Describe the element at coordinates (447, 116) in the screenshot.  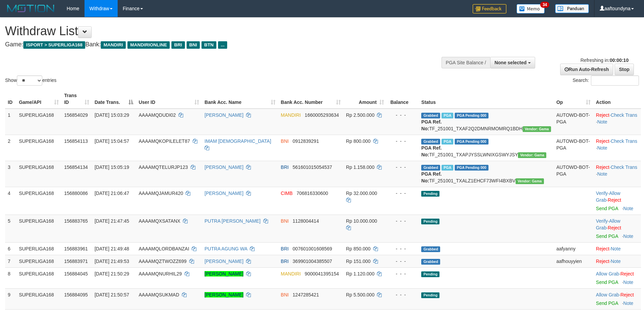
I see `span: Marked by aafsoycanthlai` at that location.